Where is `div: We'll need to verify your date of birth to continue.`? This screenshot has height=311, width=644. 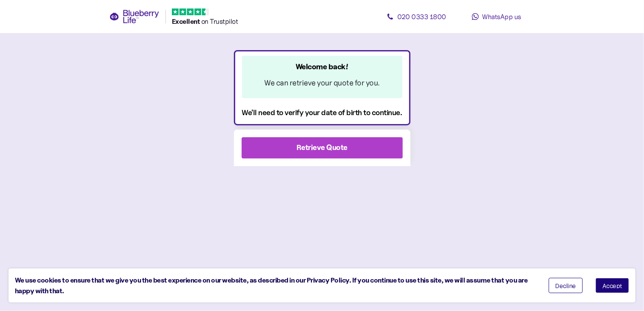 div: We'll need to verify your date of birth to continue. is located at coordinates (322, 112).